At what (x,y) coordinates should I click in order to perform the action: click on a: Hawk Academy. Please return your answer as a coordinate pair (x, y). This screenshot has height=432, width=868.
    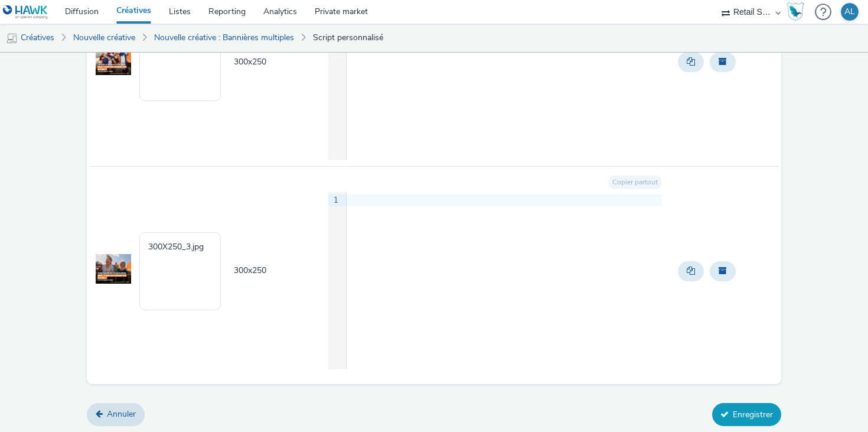
    Looking at the image, I should click on (798, 12).